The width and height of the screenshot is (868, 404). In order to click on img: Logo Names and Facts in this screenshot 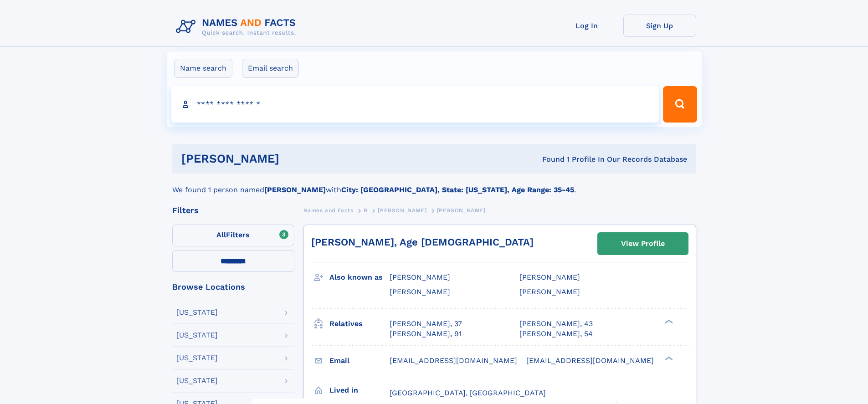, I will do `click(238, 27)`.